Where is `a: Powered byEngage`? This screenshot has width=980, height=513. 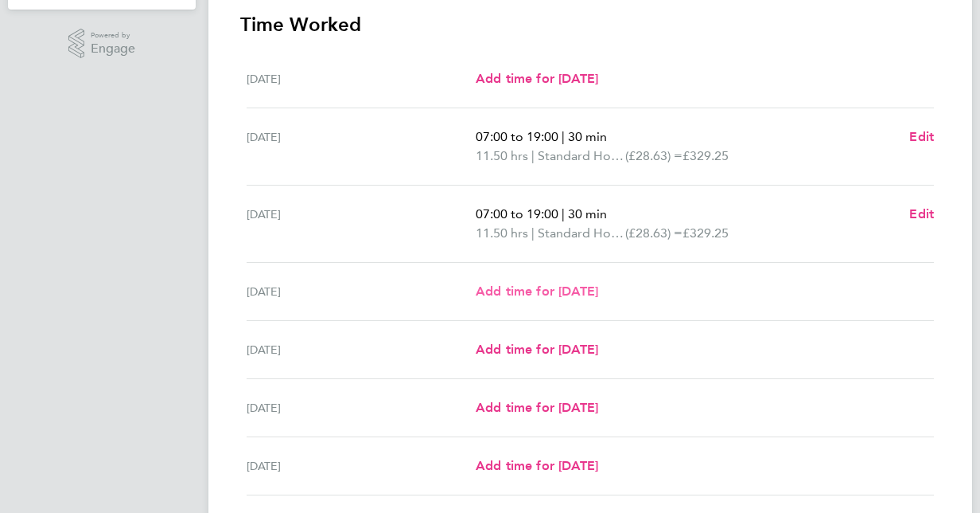
a: Powered byEngage is located at coordinates (102, 44).